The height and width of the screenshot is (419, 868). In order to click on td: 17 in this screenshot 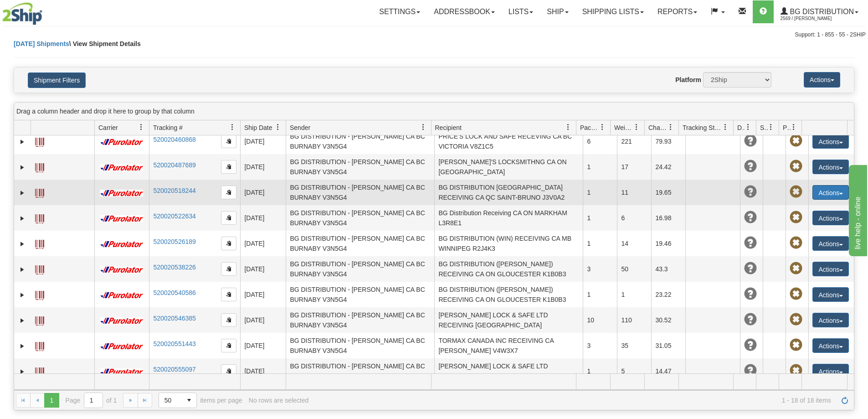, I will do `click(634, 167)`.